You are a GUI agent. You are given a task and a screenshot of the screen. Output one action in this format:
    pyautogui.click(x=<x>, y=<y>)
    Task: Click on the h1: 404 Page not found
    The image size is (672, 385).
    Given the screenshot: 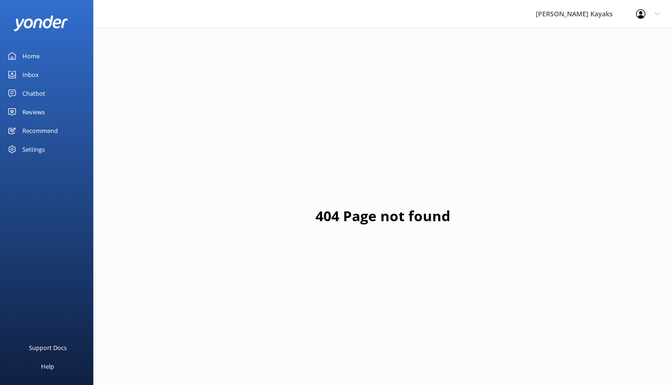 What is the action you would take?
    pyautogui.click(x=383, y=216)
    